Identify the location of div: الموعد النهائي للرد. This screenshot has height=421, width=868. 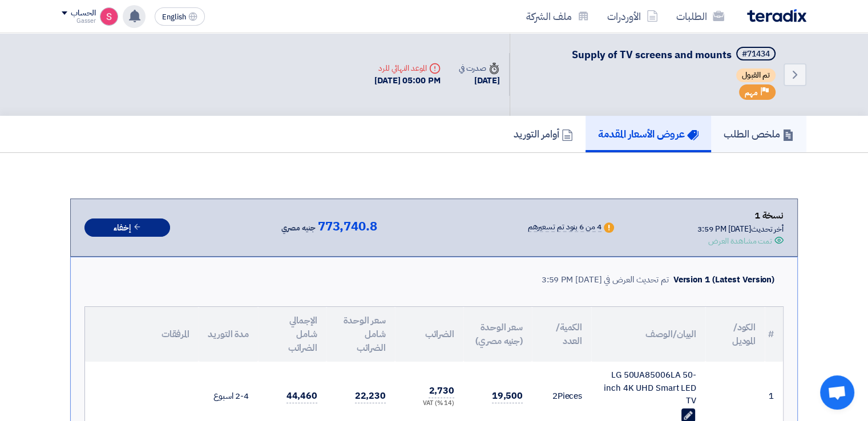
(407, 68).